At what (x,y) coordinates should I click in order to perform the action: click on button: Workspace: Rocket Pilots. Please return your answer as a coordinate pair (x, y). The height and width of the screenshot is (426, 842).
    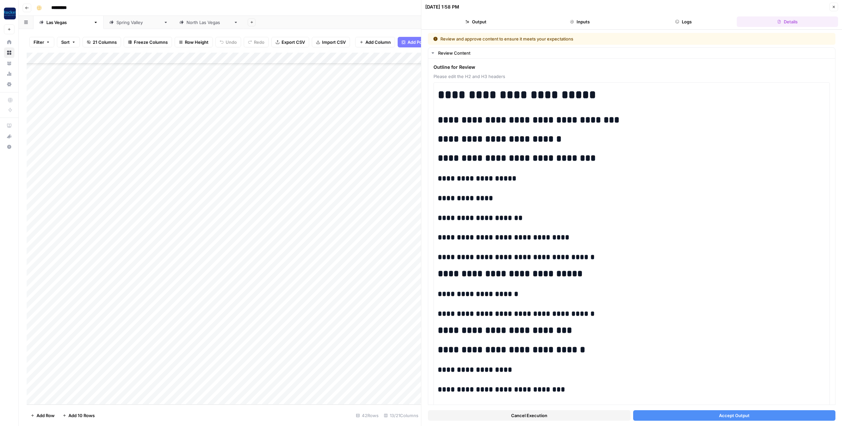
    Looking at the image, I should click on (9, 13).